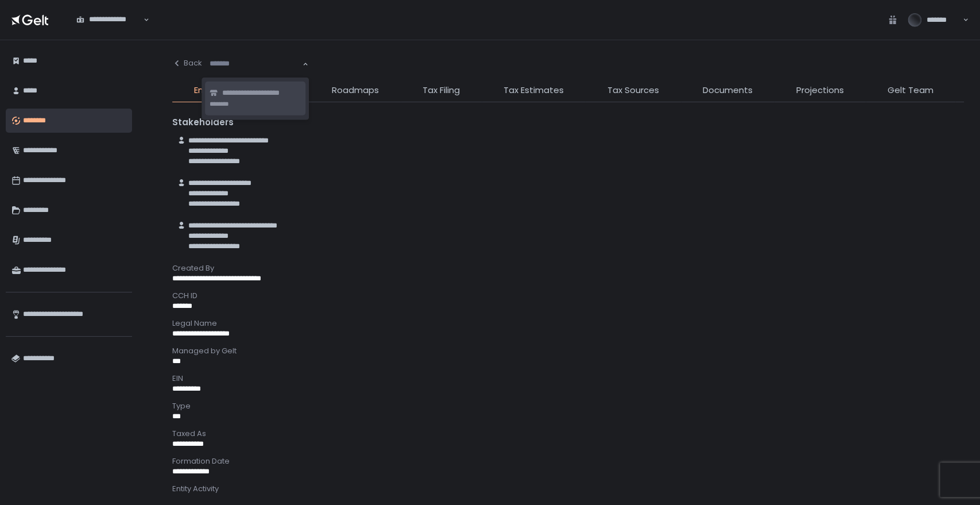 The height and width of the screenshot is (505, 980). I want to click on div: Type, so click(568, 406).